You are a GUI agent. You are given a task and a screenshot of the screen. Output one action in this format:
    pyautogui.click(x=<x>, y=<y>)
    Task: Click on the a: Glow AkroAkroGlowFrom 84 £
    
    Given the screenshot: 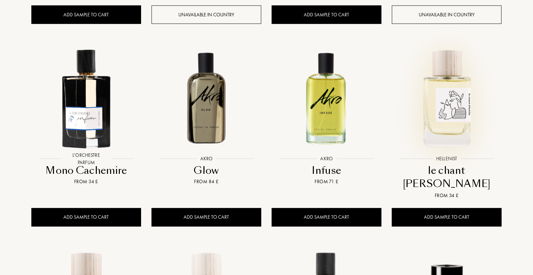 What is the action you would take?
    pyautogui.click(x=206, y=116)
    